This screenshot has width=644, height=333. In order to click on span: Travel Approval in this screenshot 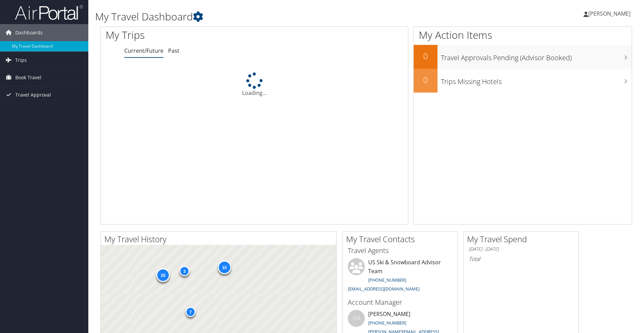, I will do `click(33, 95)`.